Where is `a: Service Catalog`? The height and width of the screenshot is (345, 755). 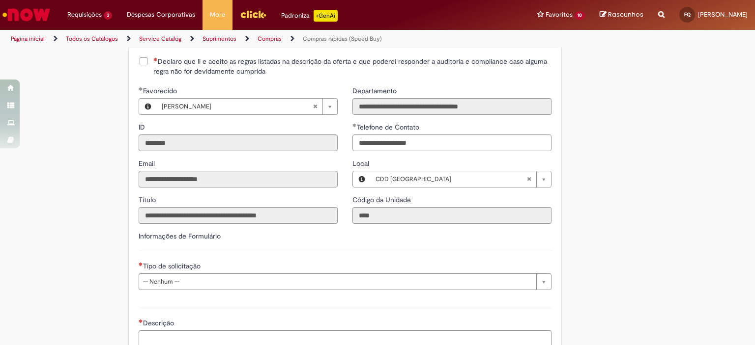 a: Service Catalog is located at coordinates (160, 39).